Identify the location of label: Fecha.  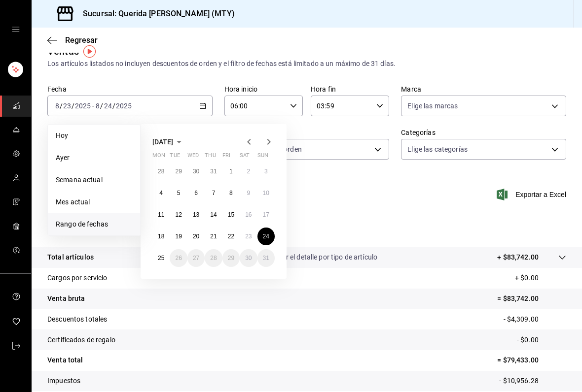
(130, 89).